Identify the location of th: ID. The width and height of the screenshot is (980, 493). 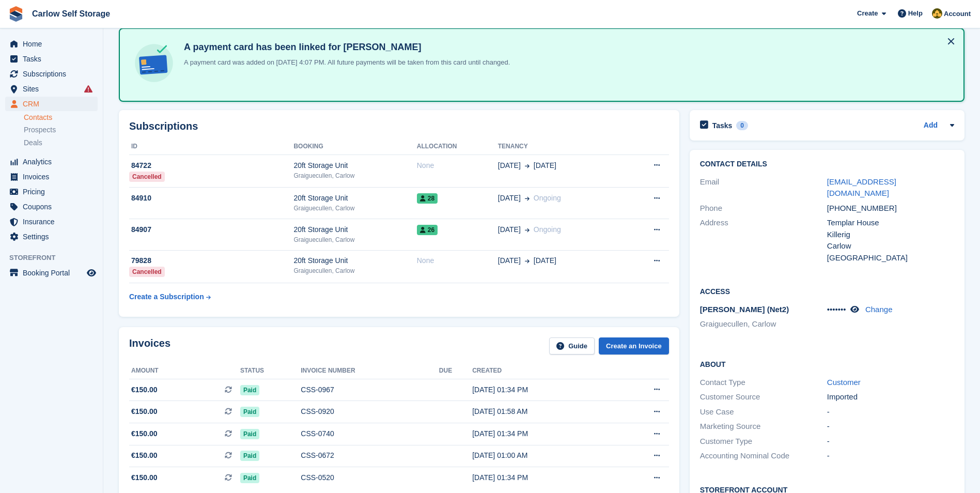
(211, 146).